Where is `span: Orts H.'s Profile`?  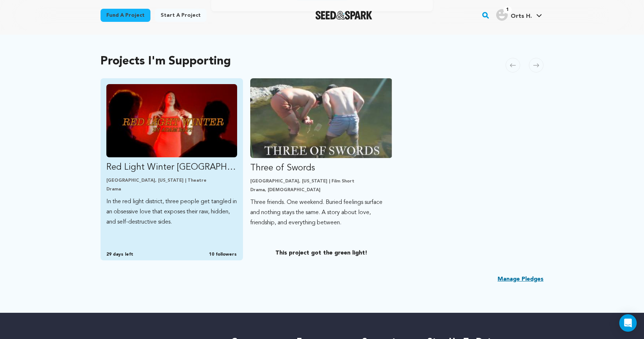 span: Orts H.'s Profile is located at coordinates (519, 16).